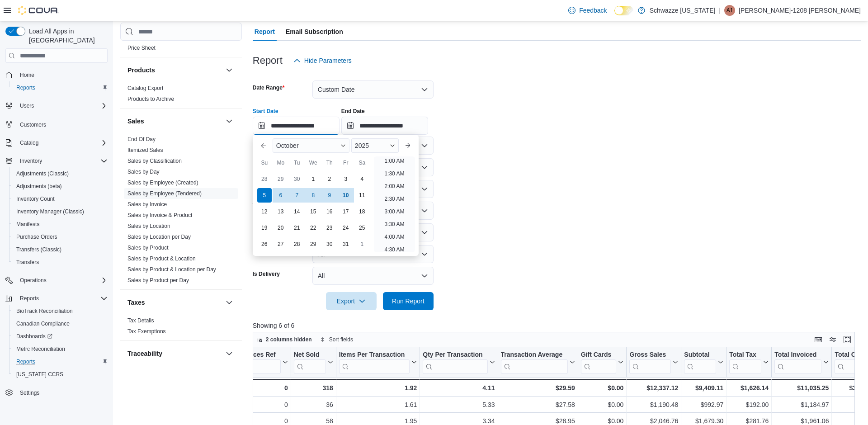 This screenshot has width=868, height=425. I want to click on div: Transaction Average, so click(534, 354).